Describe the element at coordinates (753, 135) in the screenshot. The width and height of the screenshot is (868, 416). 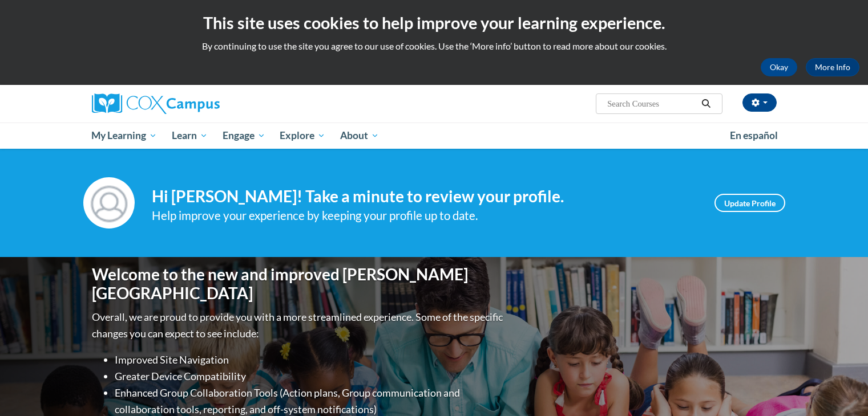
I see `a: En español` at that location.